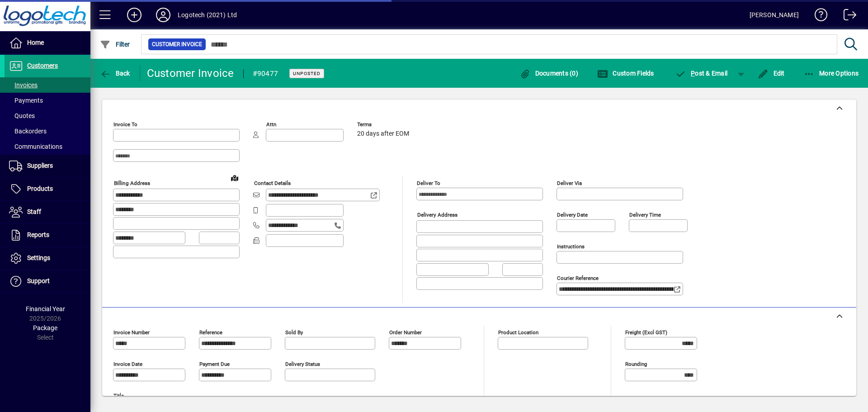 Image resolution: width=868 pixels, height=412 pixels. I want to click on mat-label: Delivery status, so click(303, 364).